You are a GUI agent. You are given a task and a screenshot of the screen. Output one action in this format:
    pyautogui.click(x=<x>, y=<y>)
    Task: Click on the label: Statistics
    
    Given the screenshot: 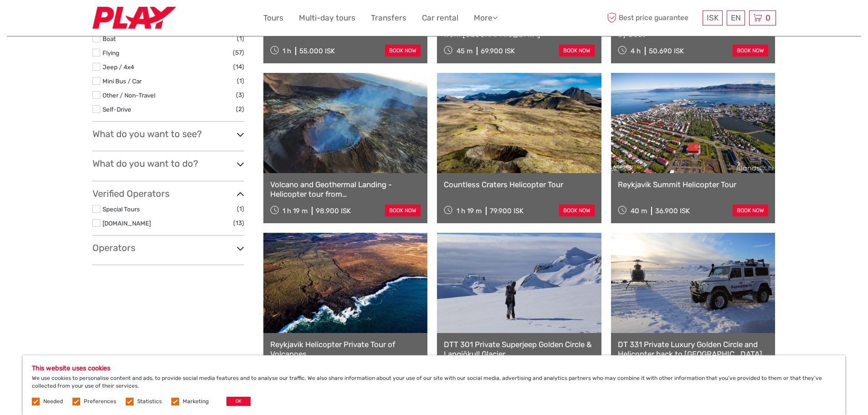 What is the action you would take?
    pyautogui.click(x=150, y=401)
    